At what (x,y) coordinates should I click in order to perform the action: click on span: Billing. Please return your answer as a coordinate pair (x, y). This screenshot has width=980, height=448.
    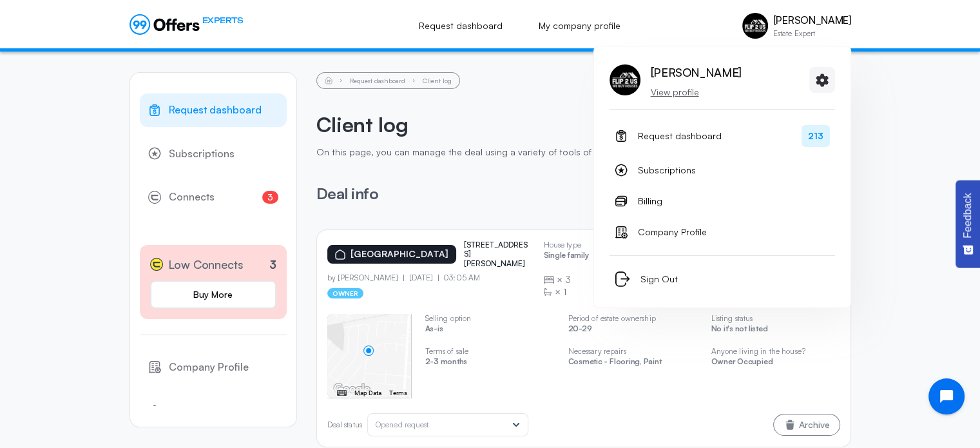
    Looking at the image, I should click on (650, 201).